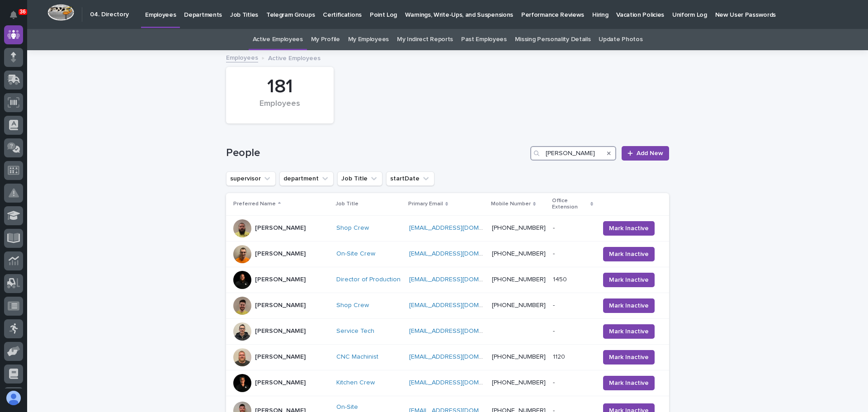  What do you see at coordinates (356, 331) in the screenshot?
I see `a: Service Tech` at bounding box center [356, 331].